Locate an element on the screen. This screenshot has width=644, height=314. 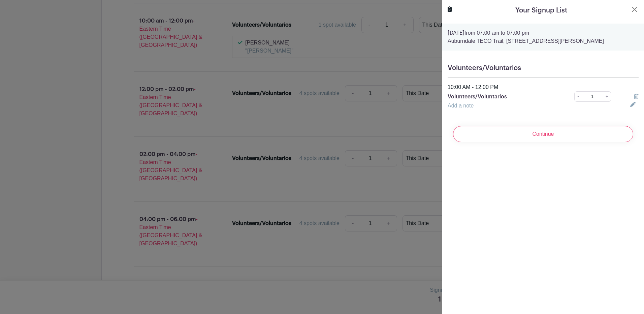
input: Continue is located at coordinates (543, 134).